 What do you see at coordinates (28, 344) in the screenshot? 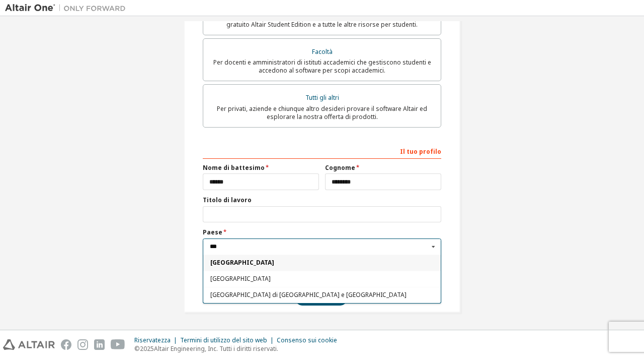
I see `img: altair_logo.svg` at bounding box center [28, 344].